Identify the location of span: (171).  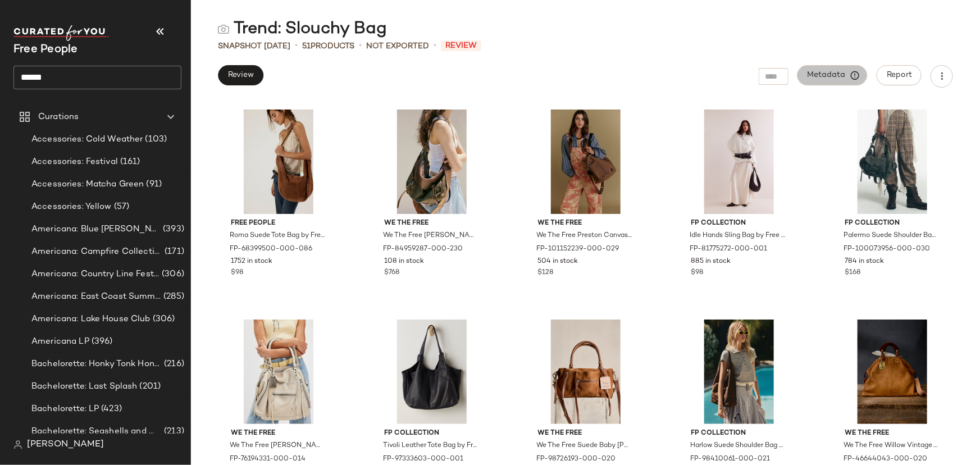
(173, 252).